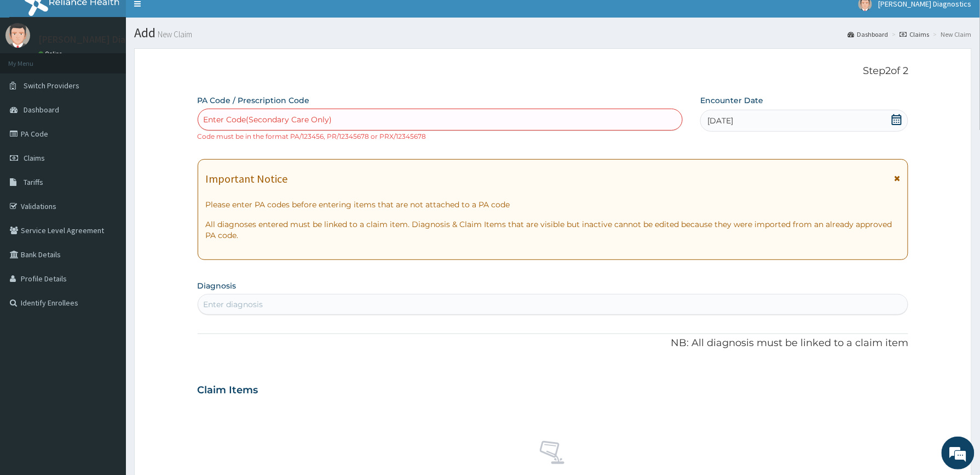  What do you see at coordinates (869, 34) in the screenshot?
I see `a: Dashboard` at bounding box center [869, 34].